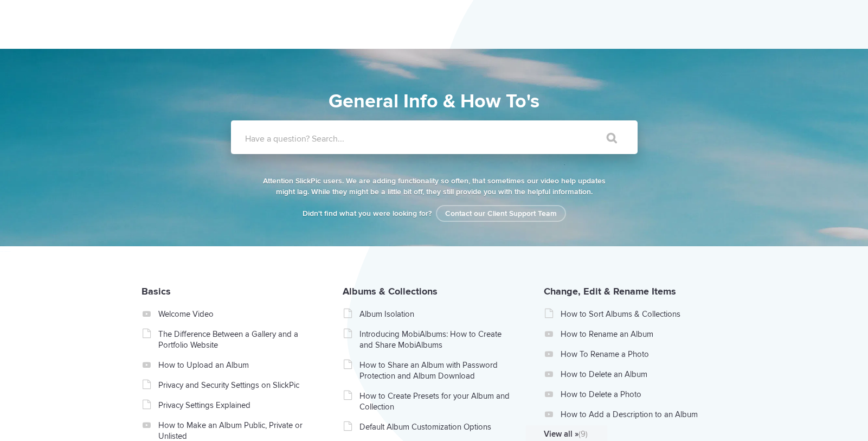 The image size is (868, 441). I want to click on p: Attention SlickPic users. We are adding functionality so often, that sometimes our video help upd..., so click(434, 187).